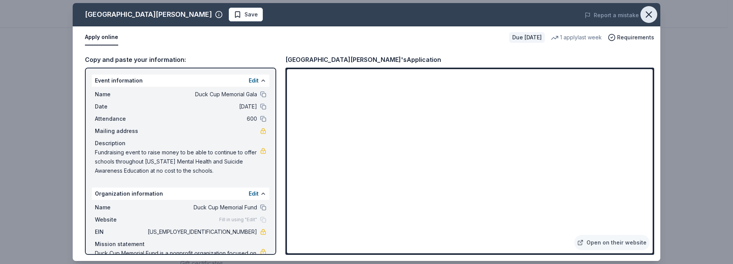 Image resolution: width=733 pixels, height=264 pixels. I want to click on div: Copy and paste your information:, so click(181, 60).